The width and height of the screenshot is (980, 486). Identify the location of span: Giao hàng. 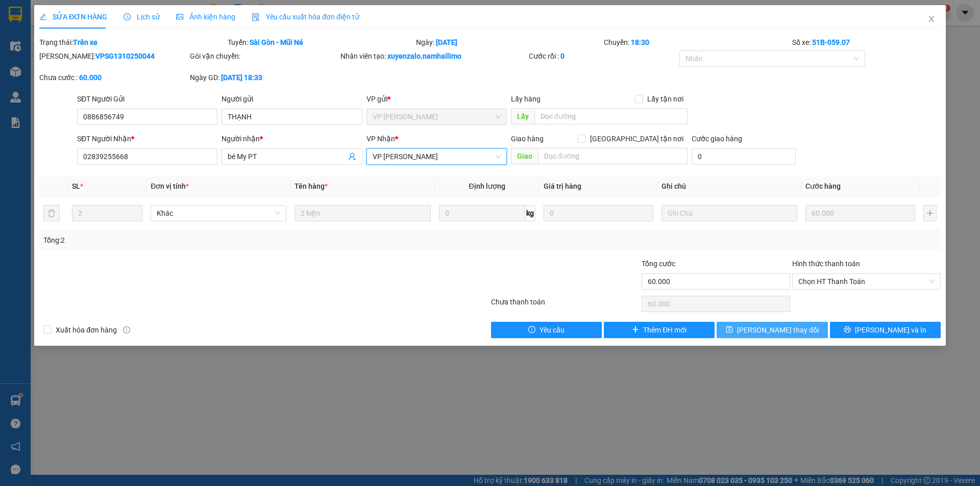
(527, 138).